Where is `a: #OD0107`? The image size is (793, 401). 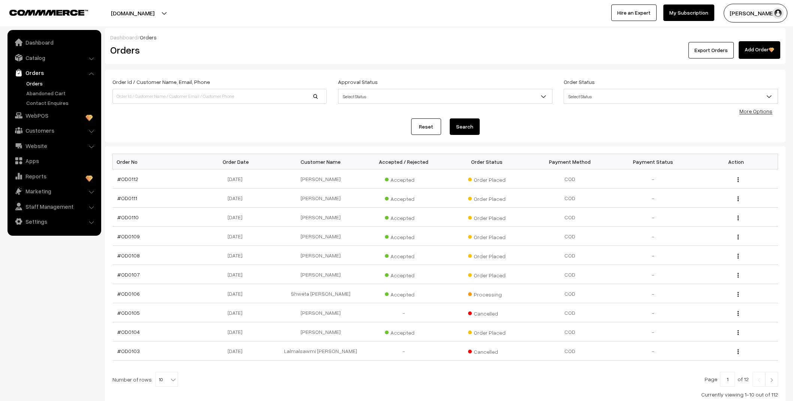 a: #OD0107 is located at coordinates (129, 274).